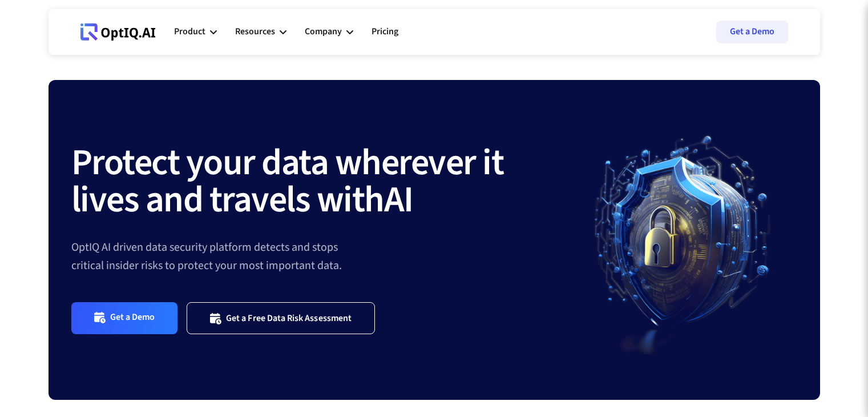 The height and width of the screenshot is (417, 868). I want to click on a: Get a Free Data Risk Assessment, so click(281, 317).